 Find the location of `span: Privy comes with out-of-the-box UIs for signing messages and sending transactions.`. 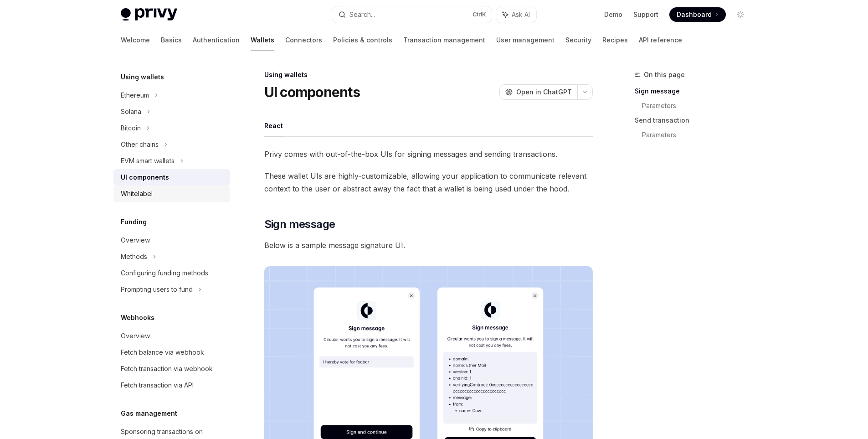

span: Privy comes with out-of-the-box UIs for signing messages and sending transactions. is located at coordinates (428, 154).